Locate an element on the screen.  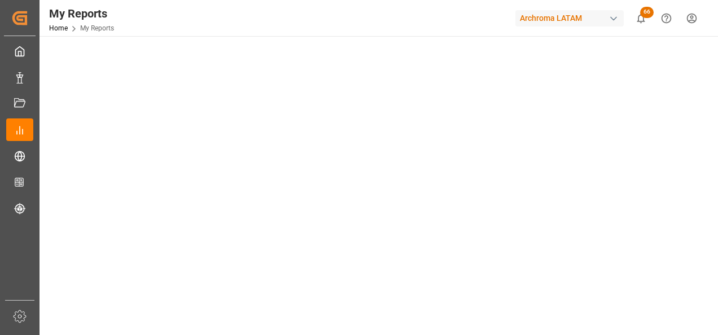
div: Archroma LATAM is located at coordinates (570, 18).